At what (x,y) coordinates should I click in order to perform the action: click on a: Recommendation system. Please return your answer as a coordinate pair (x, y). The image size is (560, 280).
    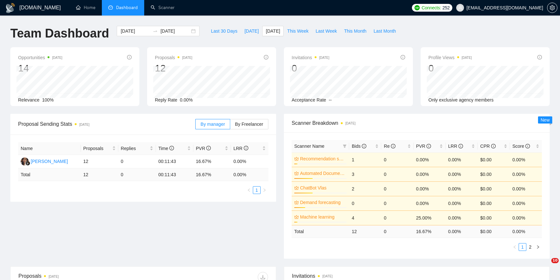
    Looking at the image, I should click on (322, 159).